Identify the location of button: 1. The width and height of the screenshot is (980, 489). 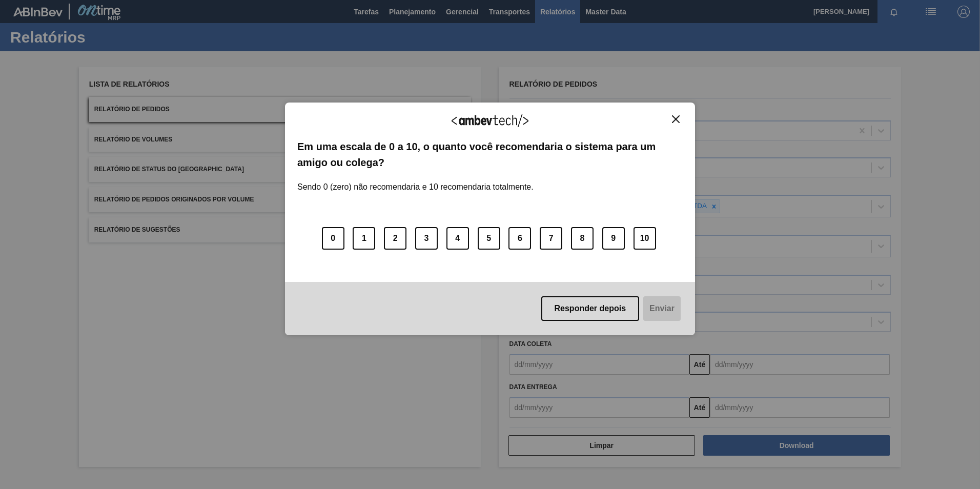
(364, 239).